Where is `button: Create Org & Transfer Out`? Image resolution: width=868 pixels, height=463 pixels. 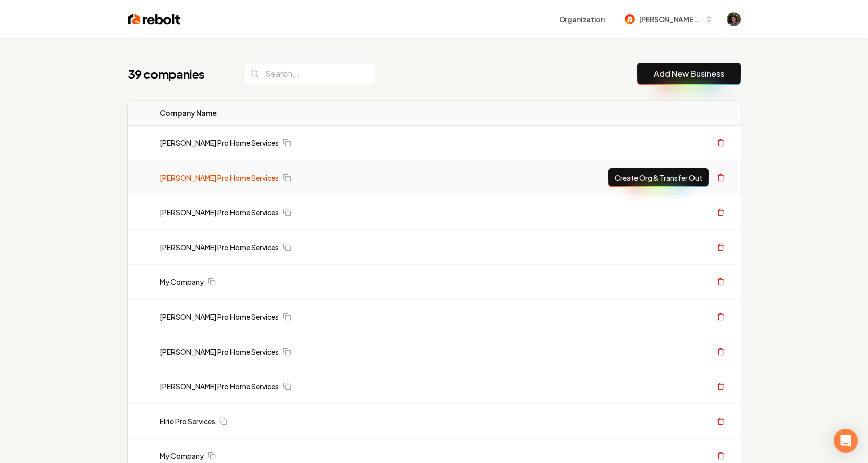 button: Create Org & Transfer Out is located at coordinates (658, 177).